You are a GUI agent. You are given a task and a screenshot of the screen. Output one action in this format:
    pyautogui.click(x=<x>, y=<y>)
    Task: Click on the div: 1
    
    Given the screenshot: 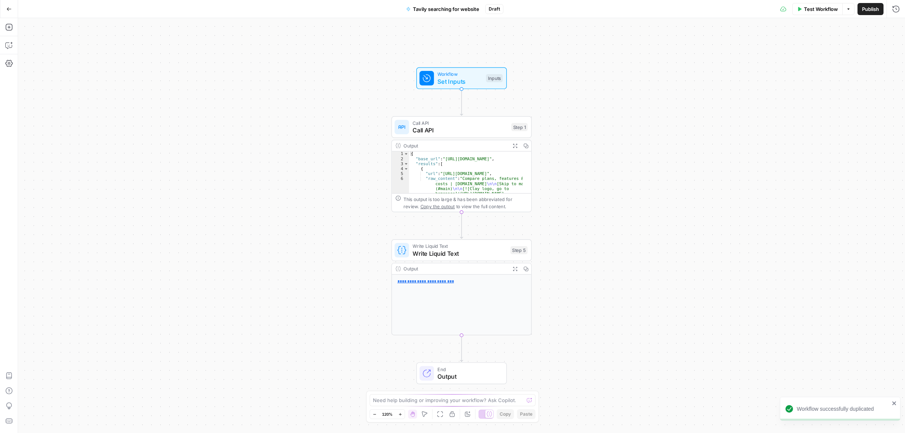 What is the action you would take?
    pyautogui.click(x=401, y=154)
    